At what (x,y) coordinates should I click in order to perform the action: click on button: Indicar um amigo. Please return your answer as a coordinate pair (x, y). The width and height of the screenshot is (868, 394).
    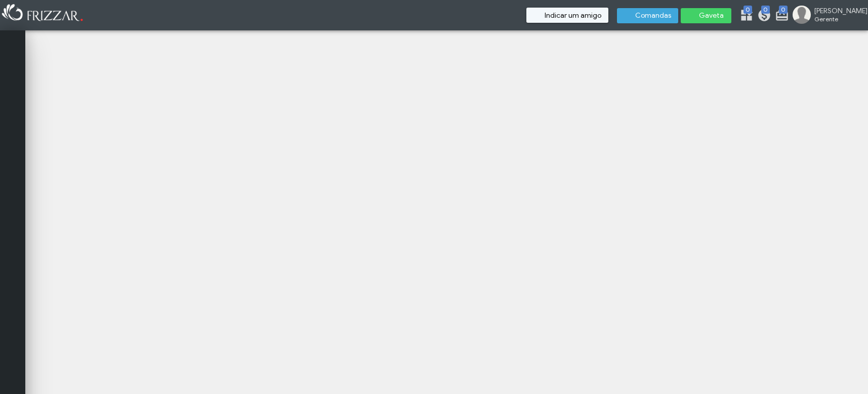
    Looking at the image, I should click on (567, 15).